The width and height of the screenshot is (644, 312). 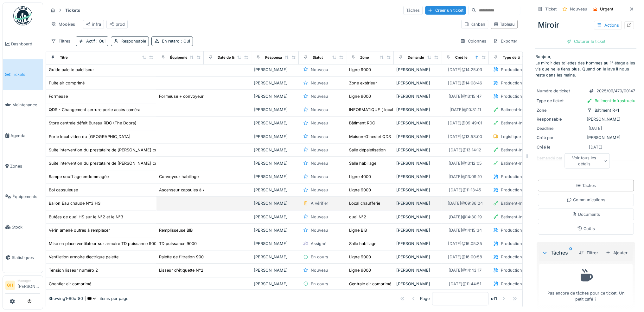 I want to click on div: Formeuse, so click(x=59, y=96).